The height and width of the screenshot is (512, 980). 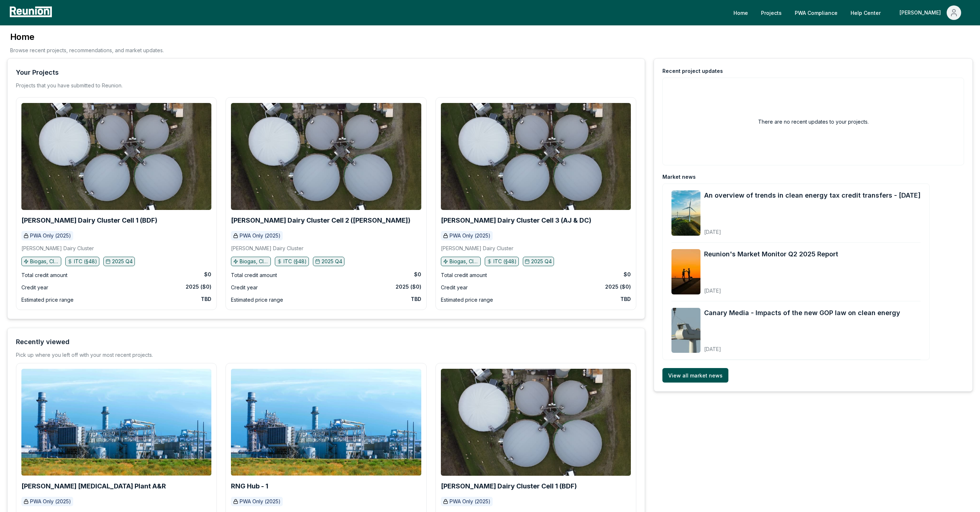 What do you see at coordinates (250, 486) in the screenshot?
I see `b: RNG Hub - 1` at bounding box center [250, 486].